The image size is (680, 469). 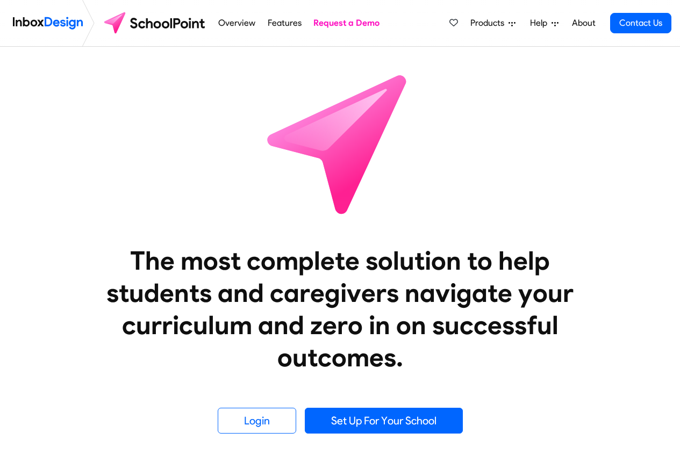 What do you see at coordinates (489, 23) in the screenshot?
I see `span: Products` at bounding box center [489, 23].